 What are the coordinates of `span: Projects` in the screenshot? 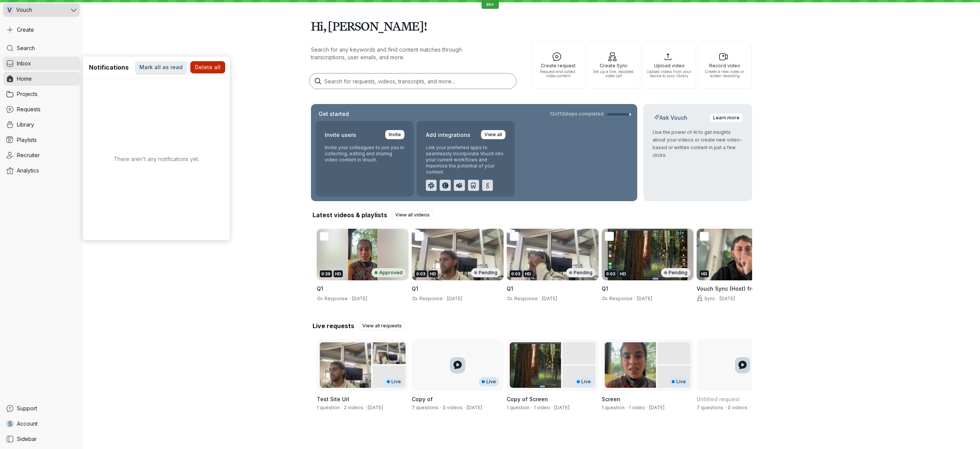 It's located at (27, 94).